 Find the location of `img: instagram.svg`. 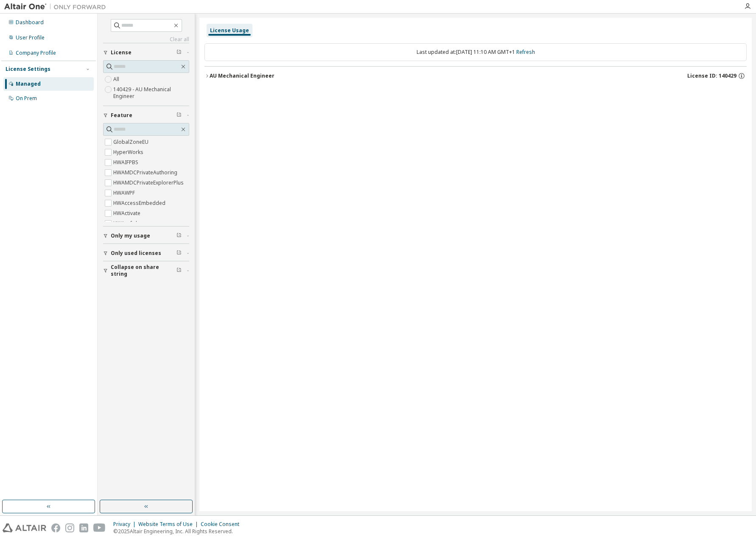

img: instagram.svg is located at coordinates (70, 528).